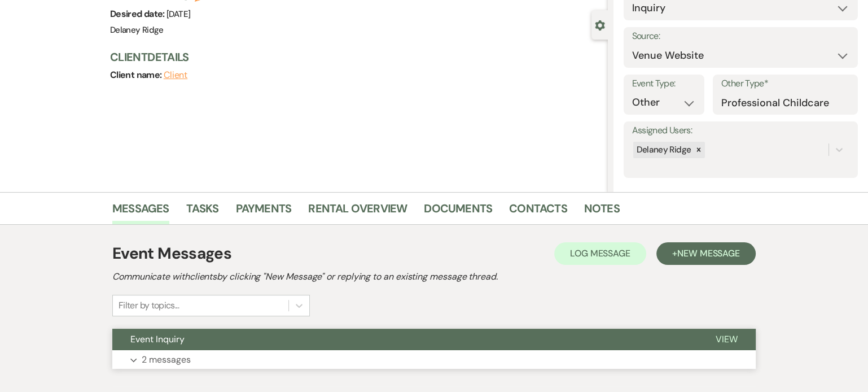 The height and width of the screenshot is (392, 868). Describe the element at coordinates (137, 30) in the screenshot. I see `span: Delaney Ridge` at that location.